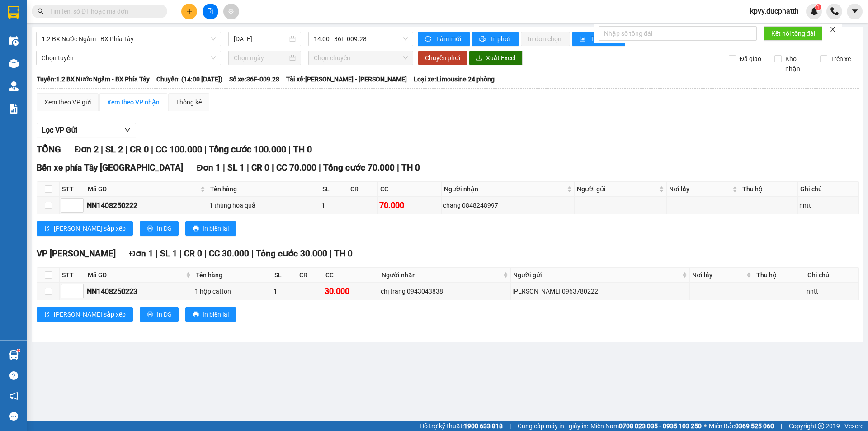 This screenshot has height=431, width=868. What do you see at coordinates (780, 275) in the screenshot?
I see `th: Thu hộ` at bounding box center [780, 275].